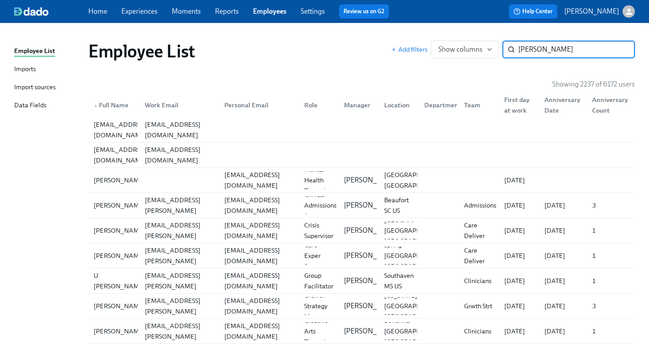 The height and width of the screenshot is (344, 649). Describe the element at coordinates (48, 51) in the screenshot. I see `a: Employee List` at that location.